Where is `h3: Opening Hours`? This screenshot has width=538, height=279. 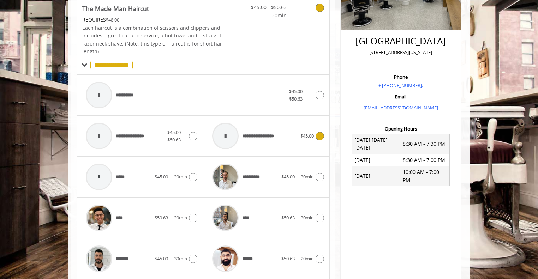 h3: Opening Hours is located at coordinates (401, 129).